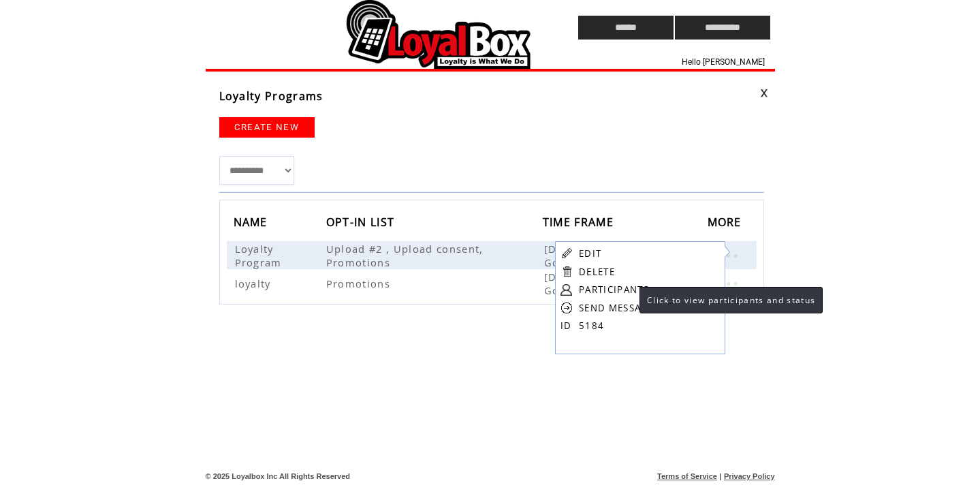 The width and height of the screenshot is (980, 496). I want to click on a: DELETE, so click(597, 272).